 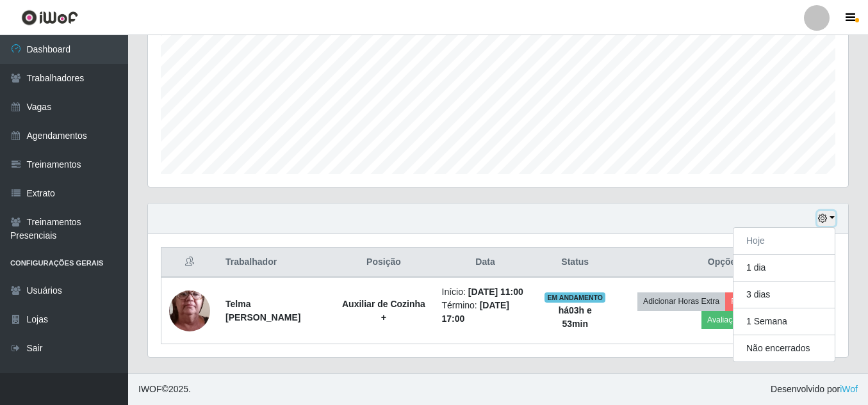 What do you see at coordinates (575, 298) in the screenshot?
I see `span: EM ANDAMENTO` at bounding box center [575, 298].